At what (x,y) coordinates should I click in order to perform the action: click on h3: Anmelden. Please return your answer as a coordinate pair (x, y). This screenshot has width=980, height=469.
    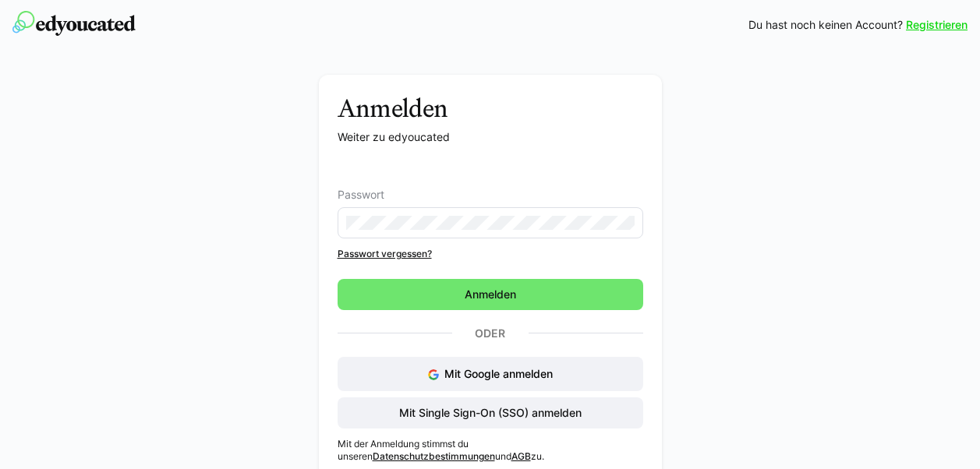
    Looking at the image, I should click on (490, 108).